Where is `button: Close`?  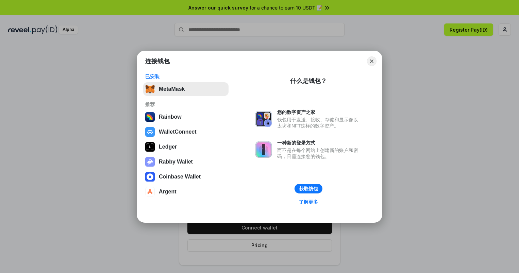
button: Close is located at coordinates (372, 61).